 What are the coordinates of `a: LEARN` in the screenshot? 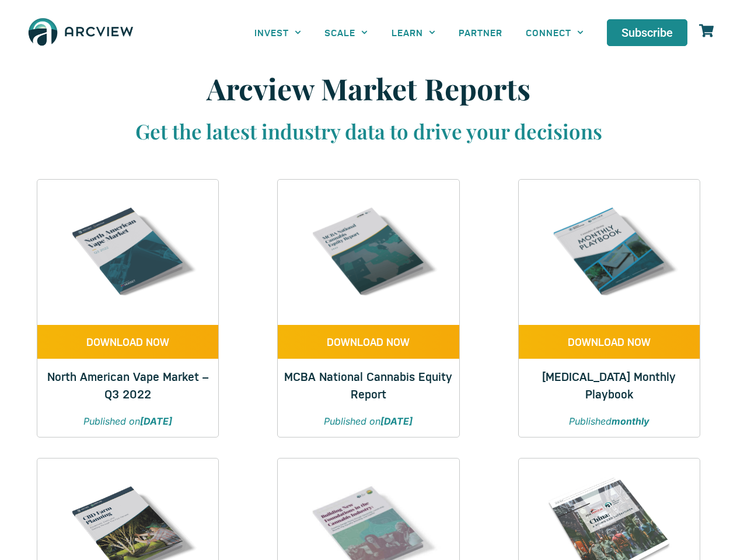 It's located at (413, 32).